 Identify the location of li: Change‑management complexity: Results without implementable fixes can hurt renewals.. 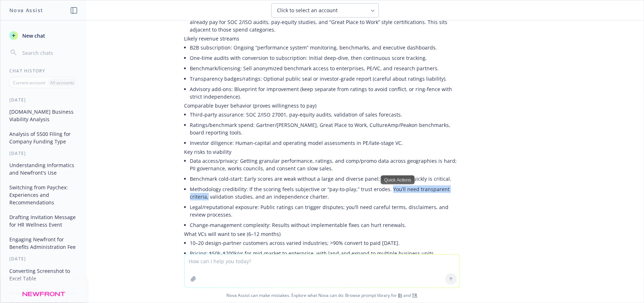
(325, 225).